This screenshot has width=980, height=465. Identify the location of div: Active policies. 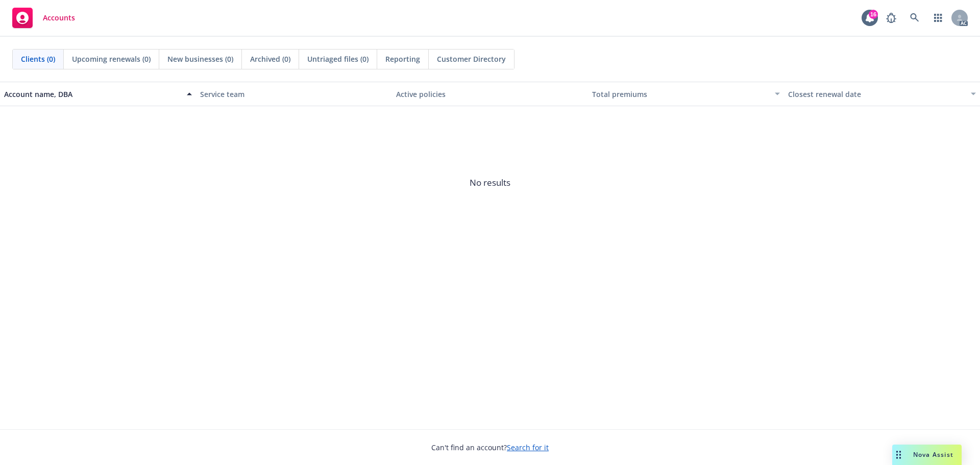
(490, 94).